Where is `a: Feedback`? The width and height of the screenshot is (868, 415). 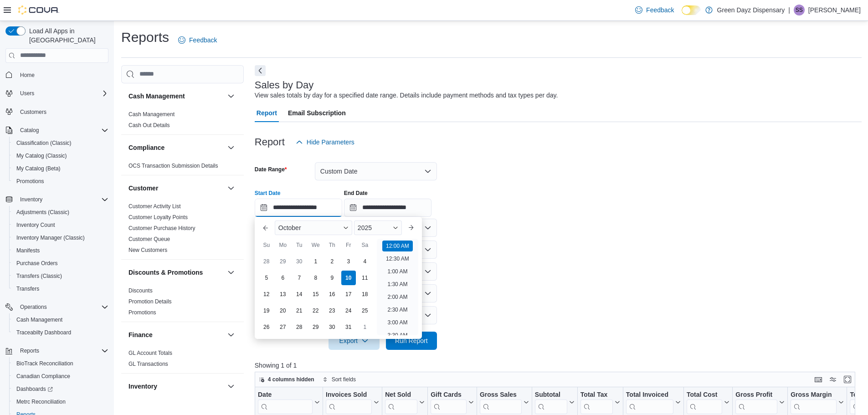
a: Feedback is located at coordinates (197, 40).